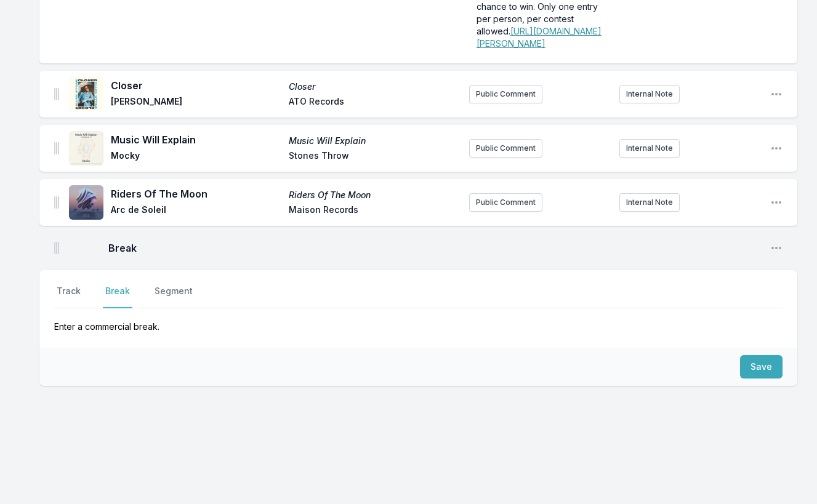  I want to click on img: Closer, so click(86, 94).